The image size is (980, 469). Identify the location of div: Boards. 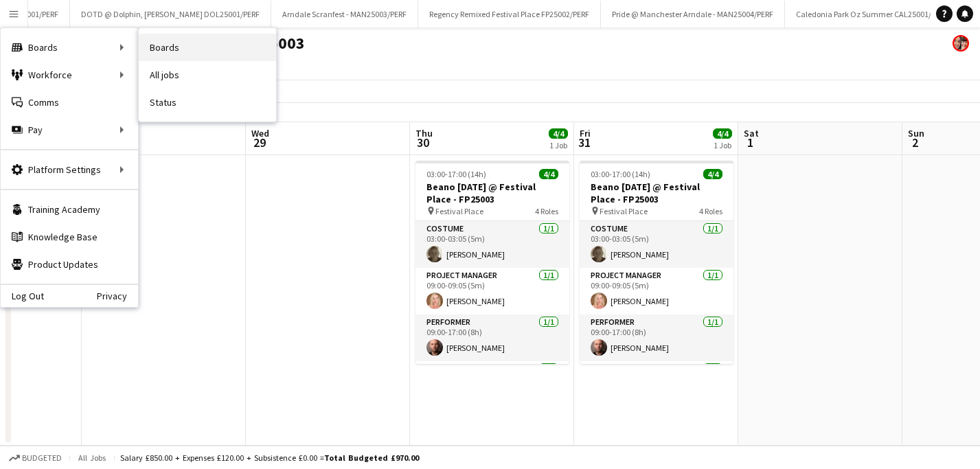
(69, 47).